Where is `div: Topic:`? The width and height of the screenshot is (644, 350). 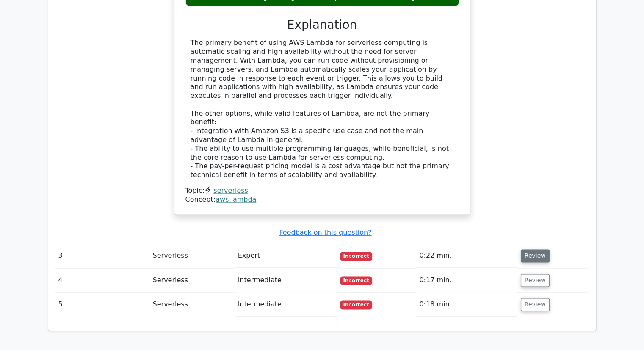 div: Topic: is located at coordinates (322, 191).